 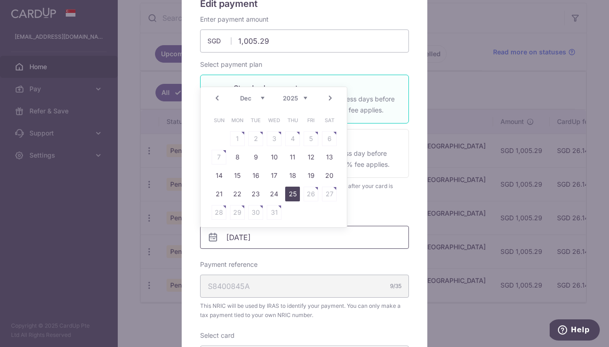 What do you see at coordinates (305, 310) in the screenshot?
I see `span: This NRIC will be used by IRAS to identify your payment. You can only make a tax payment tied to ...` at bounding box center [305, 310].